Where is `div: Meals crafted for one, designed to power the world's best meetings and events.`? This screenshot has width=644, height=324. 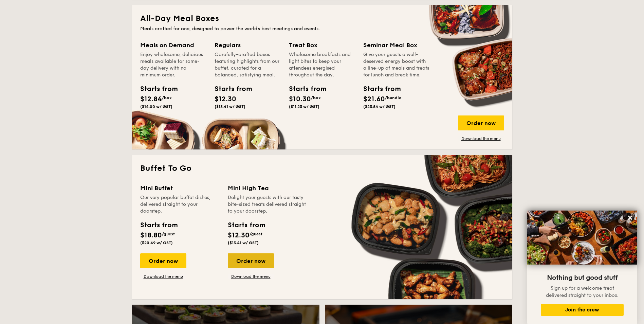 div: Meals crafted for one, designed to power the world's best meetings and events. is located at coordinates (322, 29).